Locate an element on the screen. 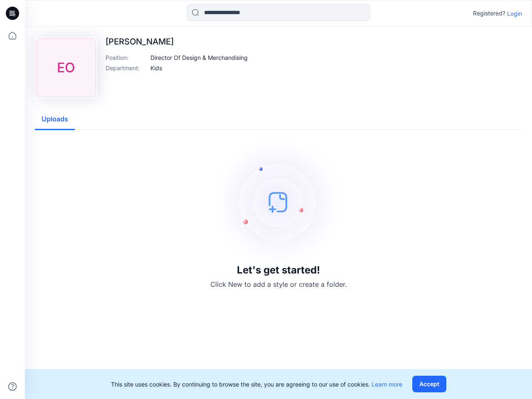 Image resolution: width=532 pixels, height=399 pixels. p: Registered? is located at coordinates (490, 13).